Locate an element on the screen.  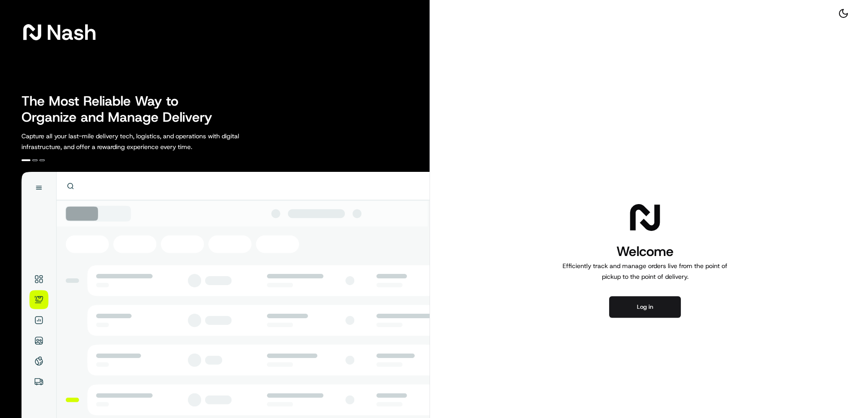
span: Nash is located at coordinates (71, 32).